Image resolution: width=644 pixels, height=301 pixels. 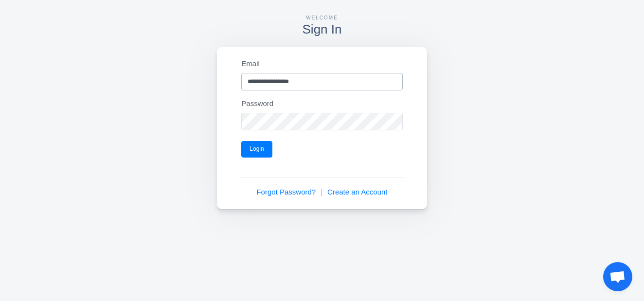 What do you see at coordinates (286, 192) in the screenshot?
I see `a: Forgot Password?` at bounding box center [286, 192].